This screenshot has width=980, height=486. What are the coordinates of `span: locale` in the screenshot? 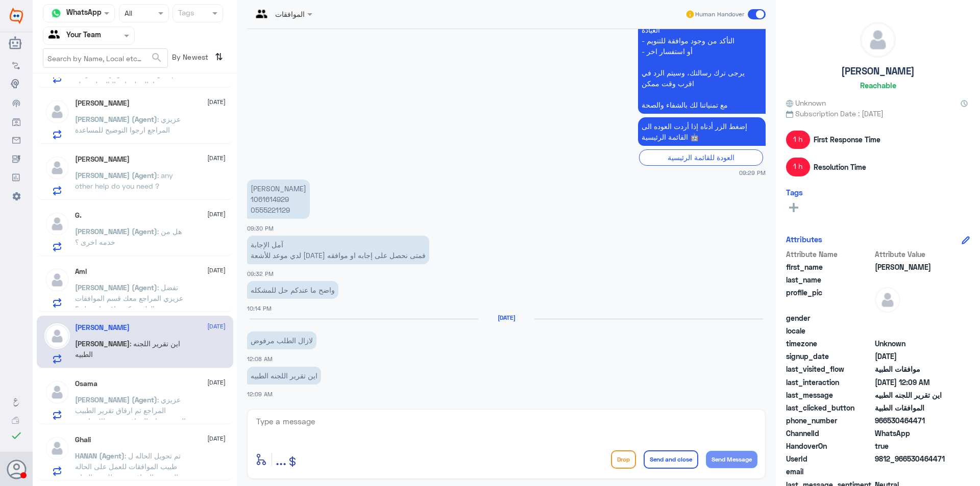 It's located at (830, 330).